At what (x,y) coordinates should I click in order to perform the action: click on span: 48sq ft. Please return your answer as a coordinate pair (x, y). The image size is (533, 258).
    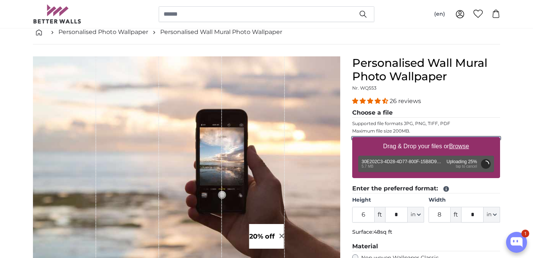
    Looking at the image, I should click on (383, 232).